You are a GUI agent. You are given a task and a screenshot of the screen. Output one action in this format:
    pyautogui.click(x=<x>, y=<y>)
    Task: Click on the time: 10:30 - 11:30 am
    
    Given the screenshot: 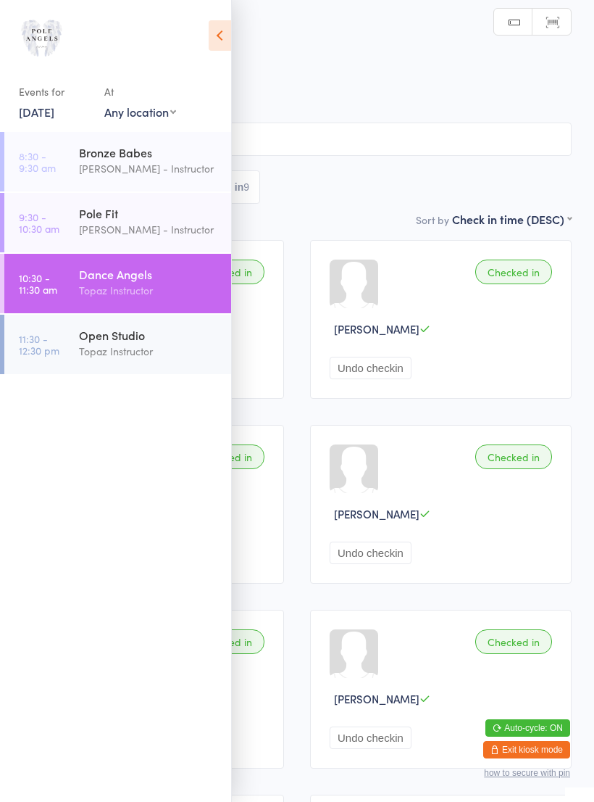 What is the action you would take?
    pyautogui.click(x=38, y=283)
    